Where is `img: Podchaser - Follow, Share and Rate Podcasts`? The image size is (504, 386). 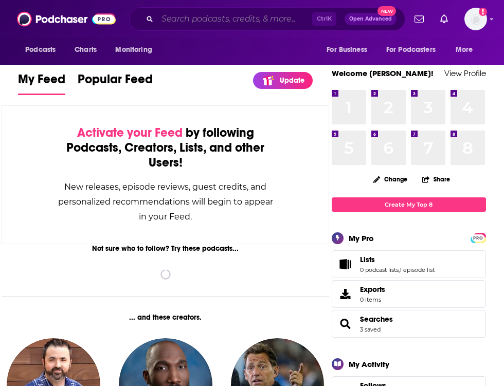
img: Podchaser - Follow, Share and Rate Podcasts is located at coordinates (66, 19).